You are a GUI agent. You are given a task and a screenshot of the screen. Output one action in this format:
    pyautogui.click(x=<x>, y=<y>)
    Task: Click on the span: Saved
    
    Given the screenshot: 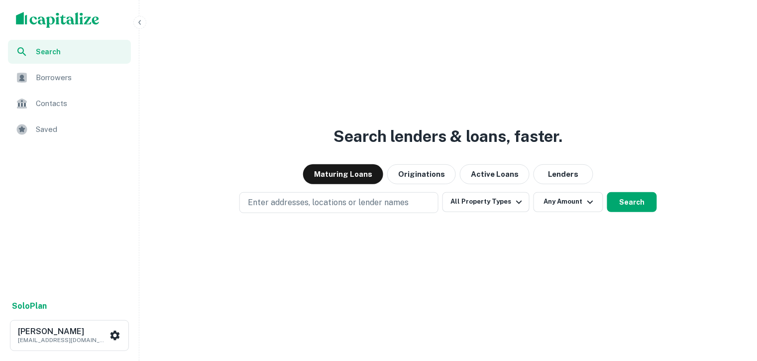 What is the action you would take?
    pyautogui.click(x=80, y=129)
    